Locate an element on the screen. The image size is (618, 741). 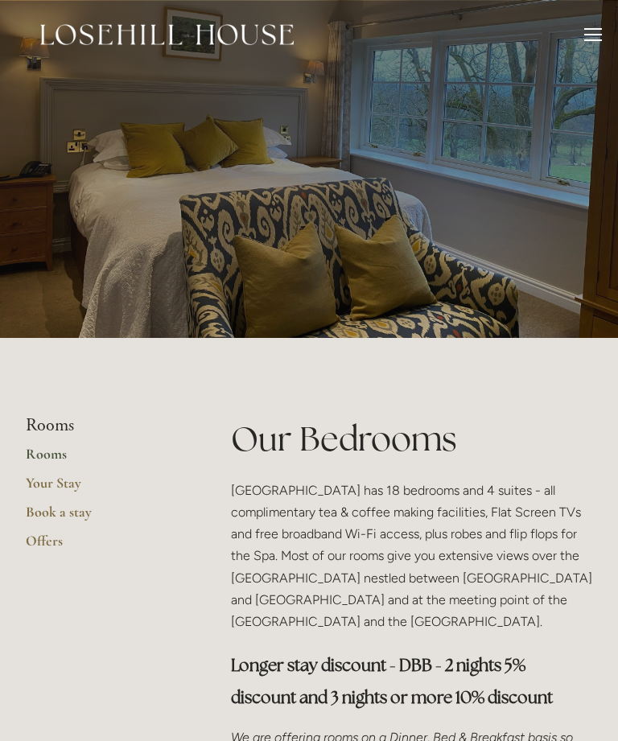
a: Rooms is located at coordinates (102, 460).